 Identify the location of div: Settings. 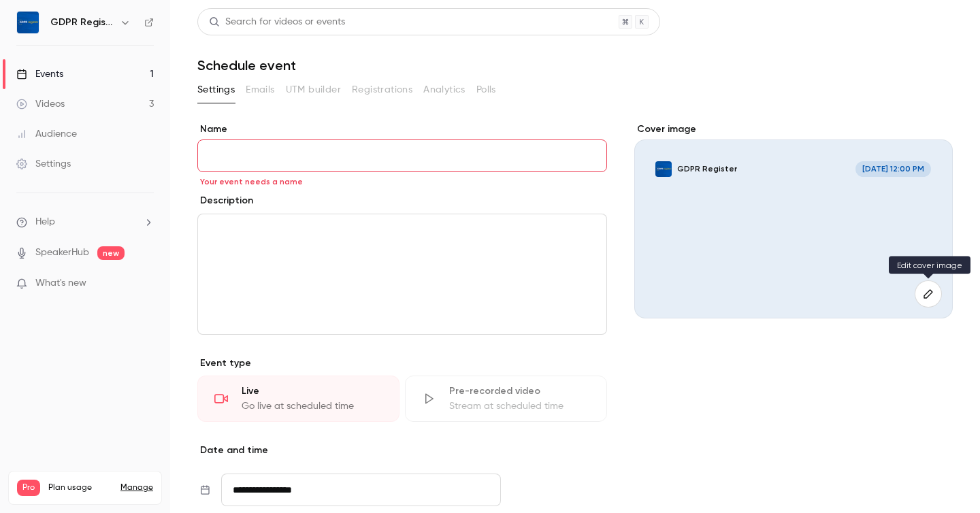
(43, 164).